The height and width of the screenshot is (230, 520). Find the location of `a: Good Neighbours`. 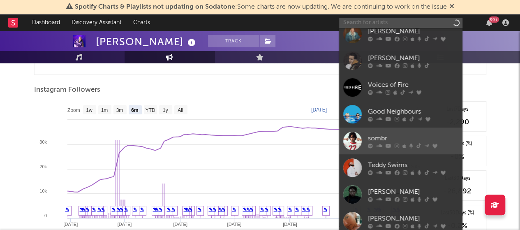

a: Good Neighbours is located at coordinates (401, 114).